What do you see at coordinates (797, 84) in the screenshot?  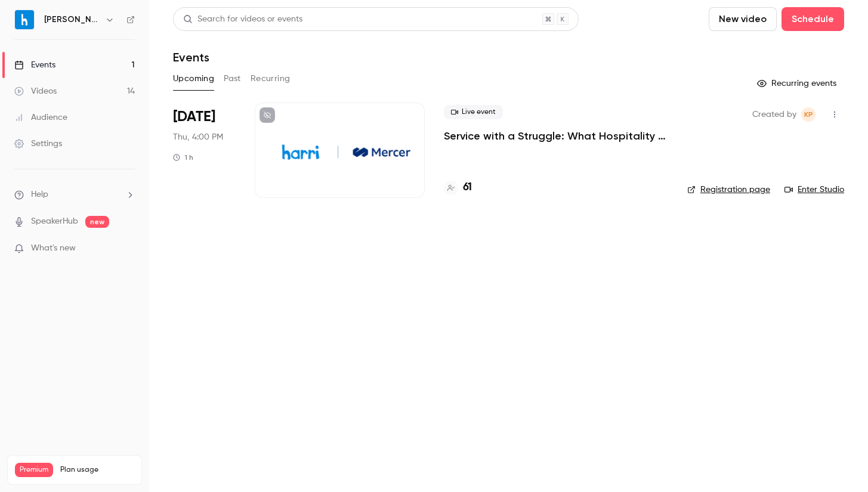 I see `button: Recurring events` at bounding box center [797, 84].